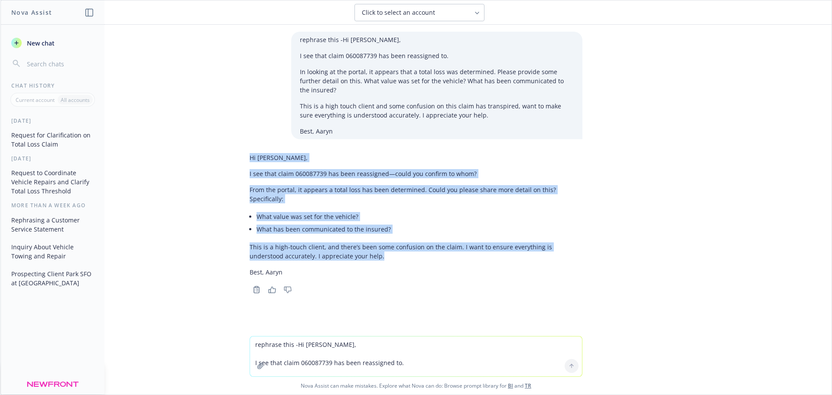 The width and height of the screenshot is (832, 395). Describe the element at coordinates (419, 216) in the screenshot. I see `li: What value was set for the vehicle?` at that location.